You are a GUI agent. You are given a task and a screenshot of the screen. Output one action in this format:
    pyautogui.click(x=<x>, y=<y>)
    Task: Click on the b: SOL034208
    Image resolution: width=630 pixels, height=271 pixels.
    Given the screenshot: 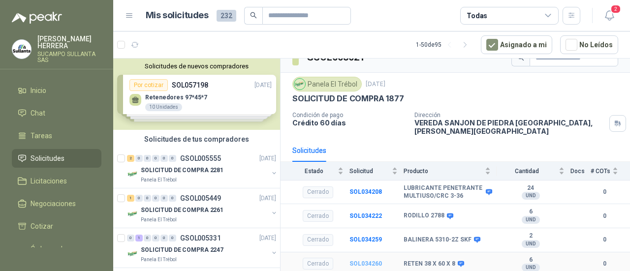 What is the action you would take?
    pyautogui.click(x=365, y=192)
    